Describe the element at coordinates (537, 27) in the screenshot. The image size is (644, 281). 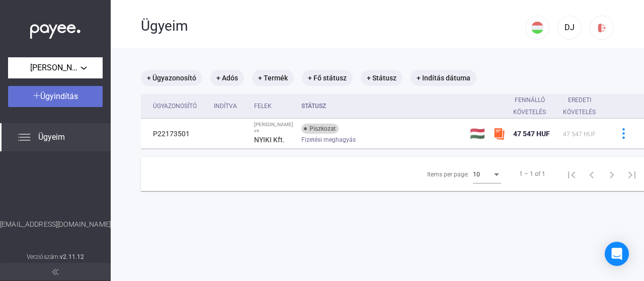
I see `img: HU` at that location.